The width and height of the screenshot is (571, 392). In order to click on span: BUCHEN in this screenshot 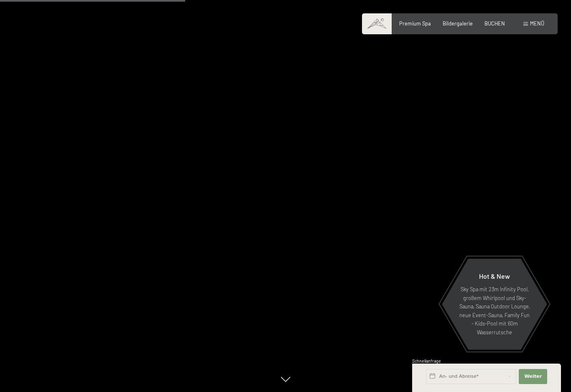, I will do `click(495, 23)`.